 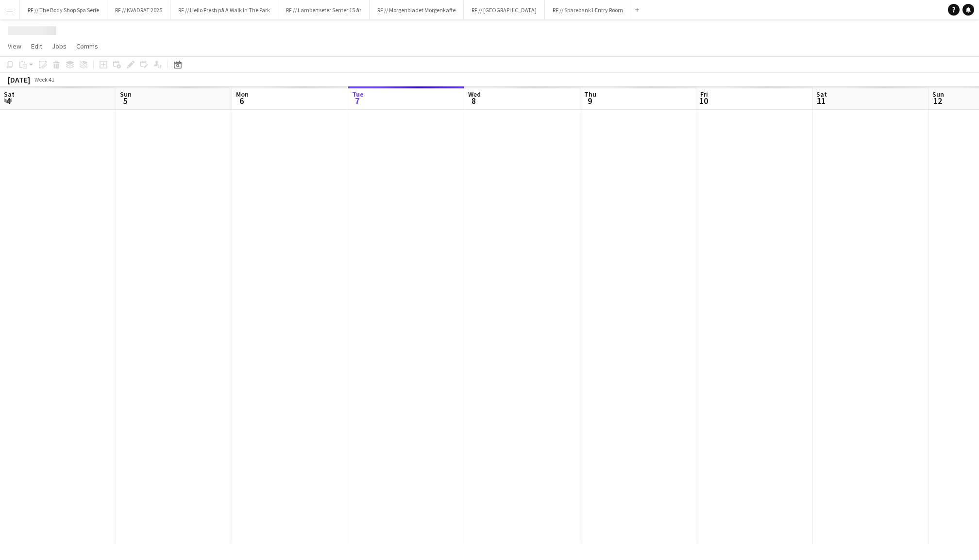 What do you see at coordinates (59, 46) in the screenshot?
I see `a: Jobs` at bounding box center [59, 46].